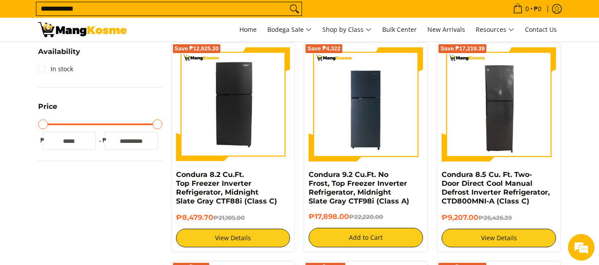  I want to click on span: Bodega Sale, so click(289, 30).